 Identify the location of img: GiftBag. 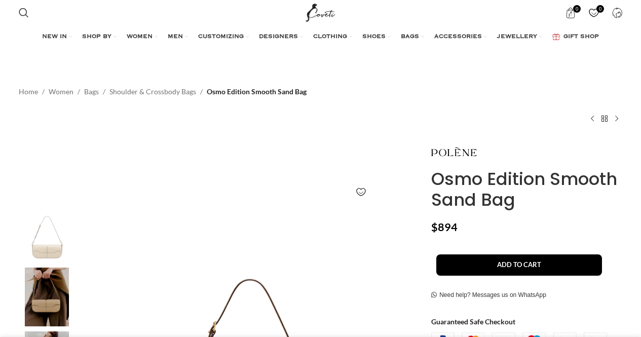
(556, 37).